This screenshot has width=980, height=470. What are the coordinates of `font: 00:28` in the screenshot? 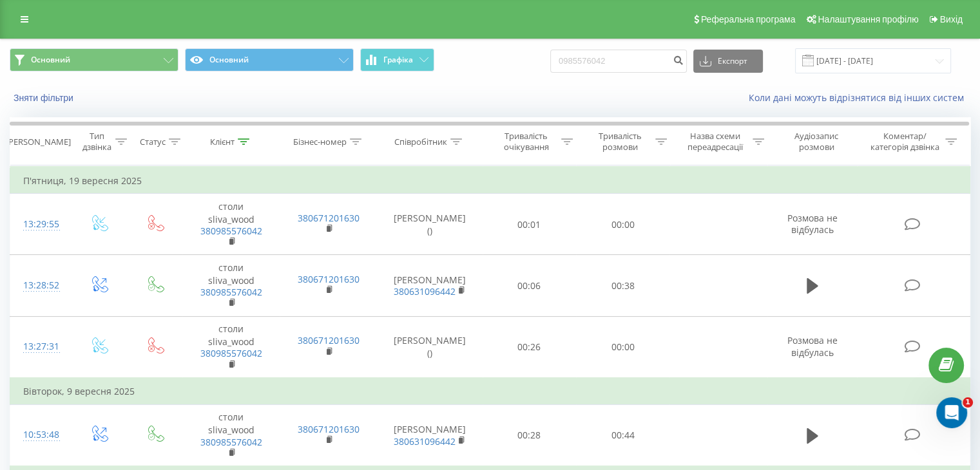 It's located at (529, 436).